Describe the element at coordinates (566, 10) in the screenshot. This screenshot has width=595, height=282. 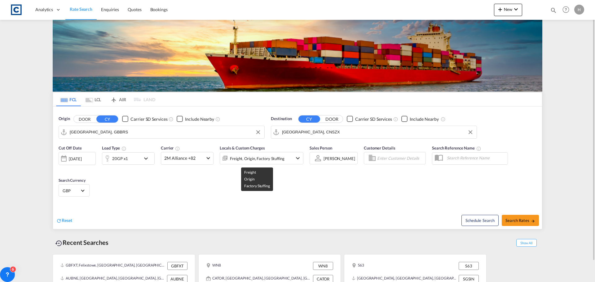
I see `span: Help` at that location.